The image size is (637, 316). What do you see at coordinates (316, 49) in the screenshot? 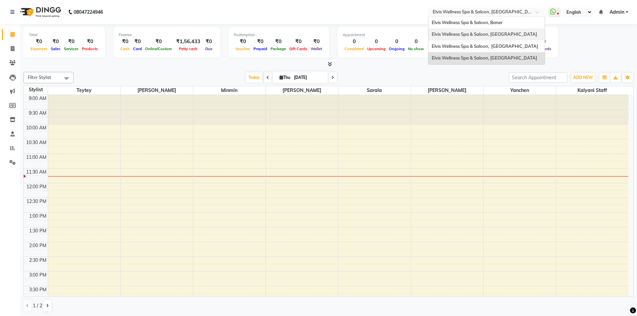
I see `span: Wallet` at bounding box center [316, 49].